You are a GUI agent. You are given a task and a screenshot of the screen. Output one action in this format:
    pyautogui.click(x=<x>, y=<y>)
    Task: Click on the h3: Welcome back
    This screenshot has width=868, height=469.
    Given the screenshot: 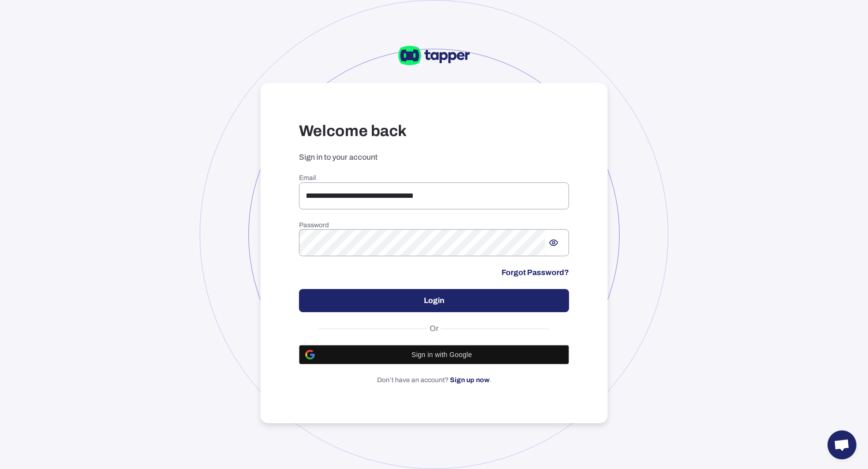 What is the action you would take?
    pyautogui.click(x=434, y=131)
    